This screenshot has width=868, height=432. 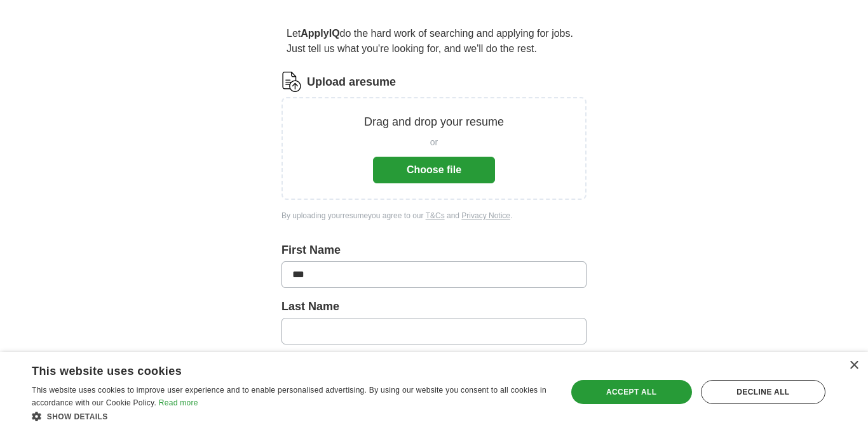 What do you see at coordinates (763, 393) in the screenshot?
I see `div: Decline all` at bounding box center [763, 393].